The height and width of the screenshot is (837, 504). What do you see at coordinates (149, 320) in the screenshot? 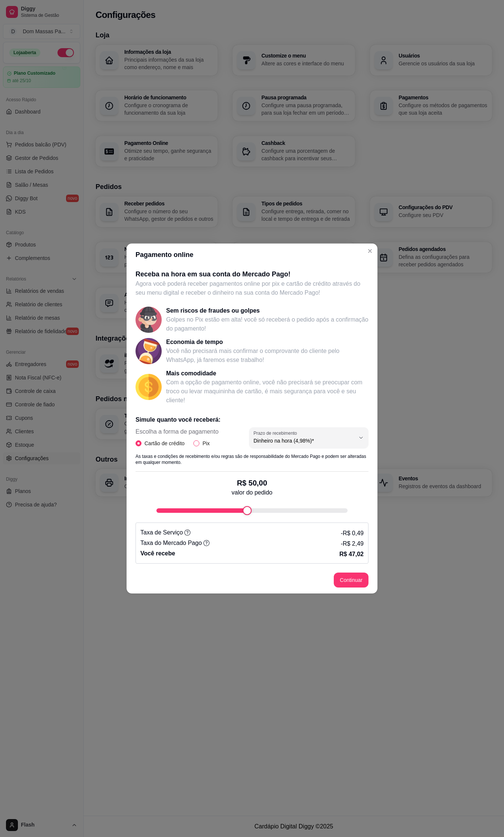
I see `img: Sem riscos de fraudes ou golpes` at bounding box center [149, 320].